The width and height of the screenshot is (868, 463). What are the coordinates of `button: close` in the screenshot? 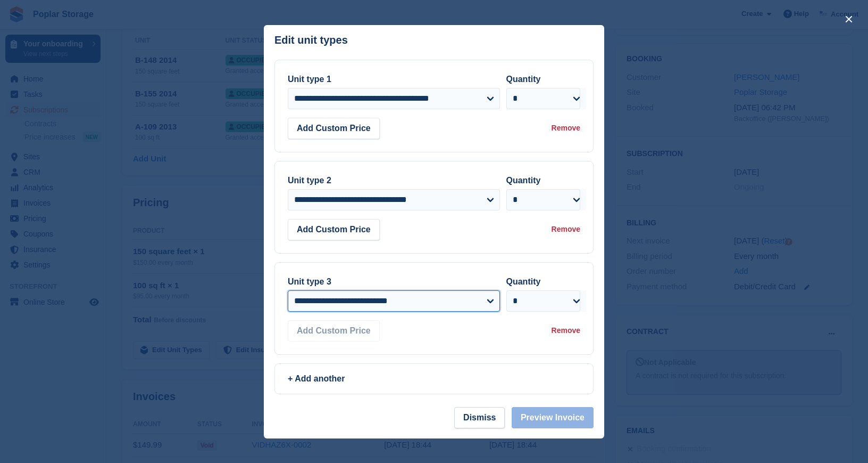 It's located at (849, 19).